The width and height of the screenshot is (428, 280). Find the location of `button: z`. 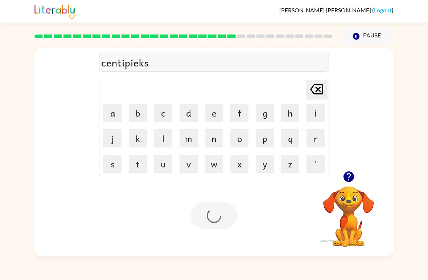

button: z is located at coordinates (290, 164).